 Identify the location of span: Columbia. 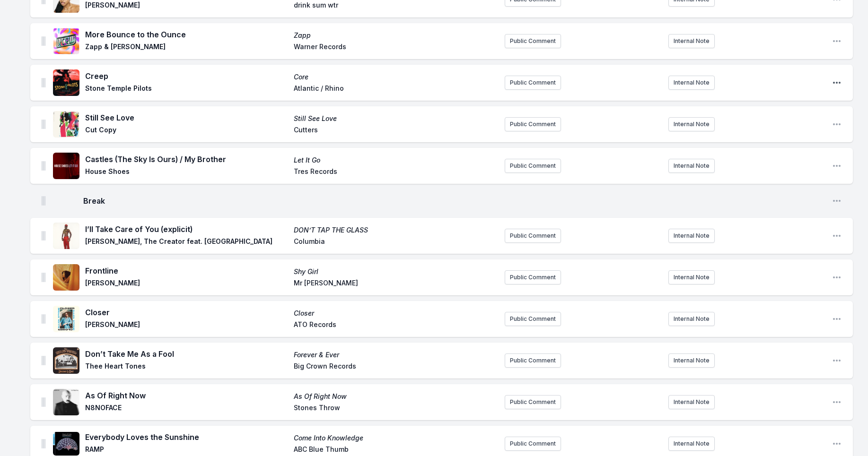
(395, 243).